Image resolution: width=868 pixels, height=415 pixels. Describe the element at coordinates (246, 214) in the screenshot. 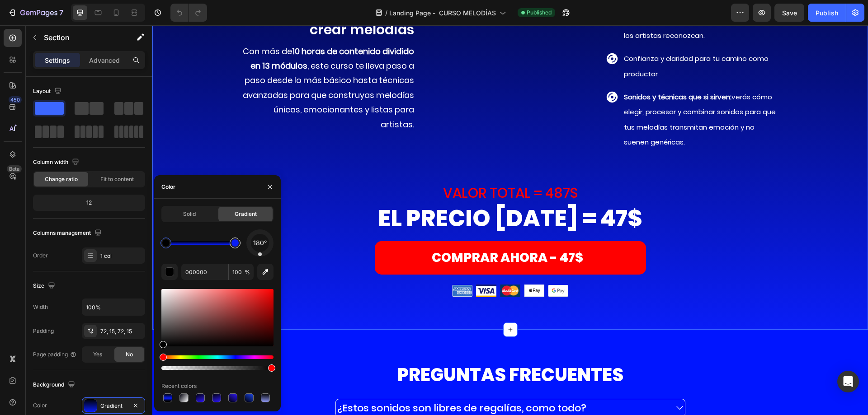

I see `span: Gradient` at that location.